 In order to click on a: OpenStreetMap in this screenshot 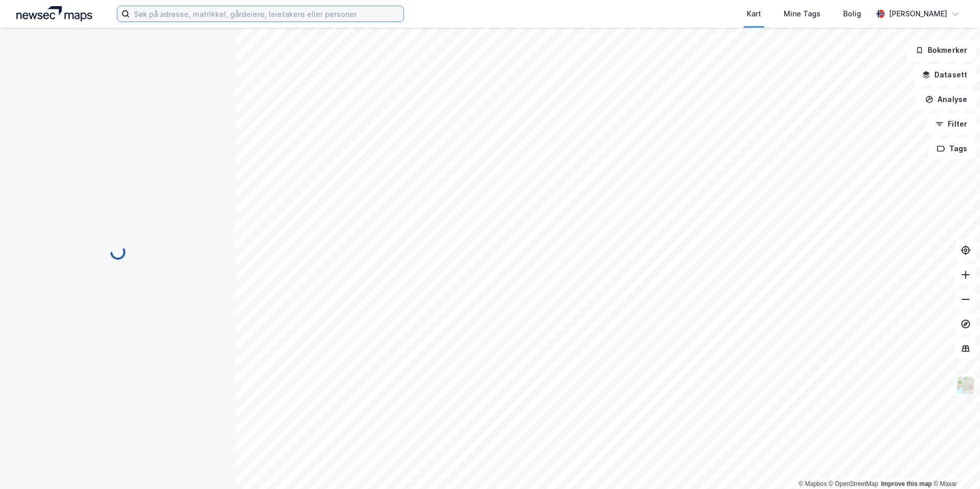, I will do `click(854, 484)`.